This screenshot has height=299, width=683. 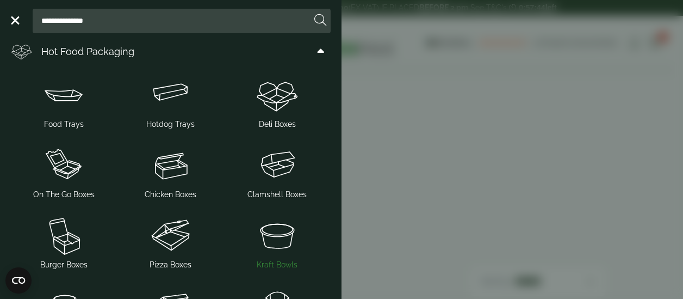 What do you see at coordinates (19, 280) in the screenshot?
I see `button: Open CMP widget` at bounding box center [19, 280].